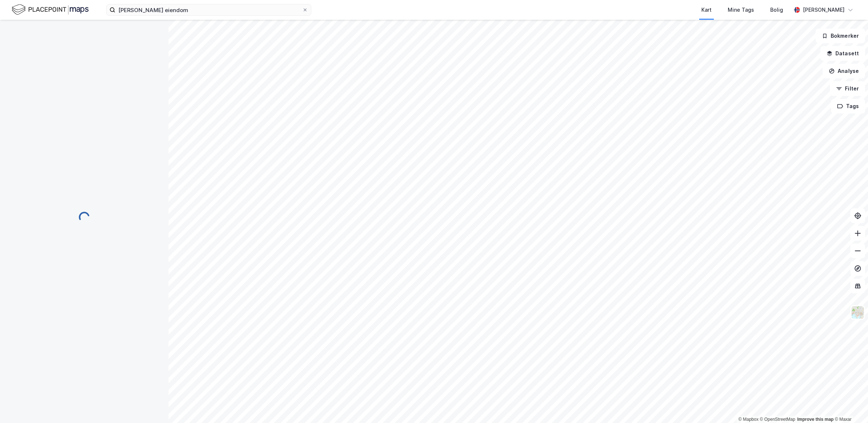 This screenshot has width=868, height=423. What do you see at coordinates (842, 54) in the screenshot?
I see `button: Datasett` at bounding box center [842, 54].